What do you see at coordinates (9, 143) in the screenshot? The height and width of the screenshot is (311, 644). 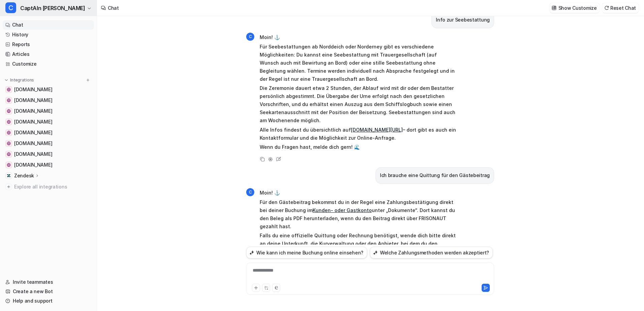 I see `img: www.inselexpress.de` at bounding box center [9, 143].